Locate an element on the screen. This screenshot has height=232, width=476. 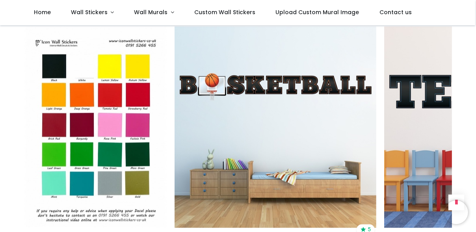
span: Upload Custom Mural Image is located at coordinates (317, 12).